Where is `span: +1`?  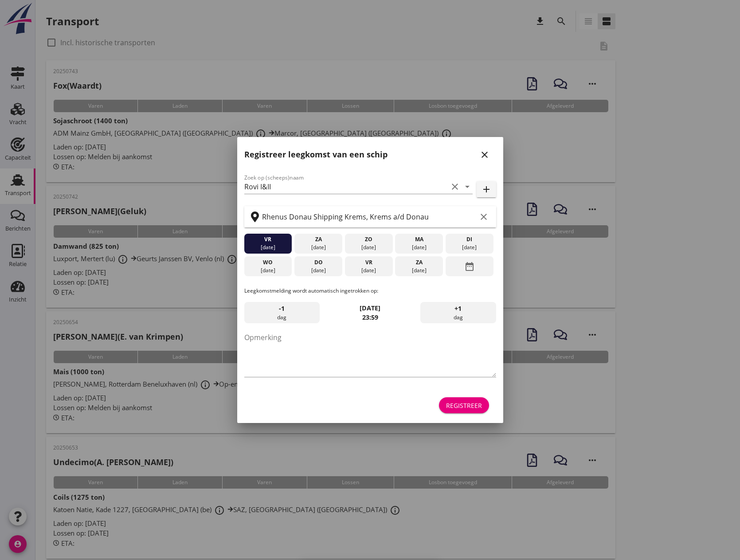 span: +1 is located at coordinates (458, 308).